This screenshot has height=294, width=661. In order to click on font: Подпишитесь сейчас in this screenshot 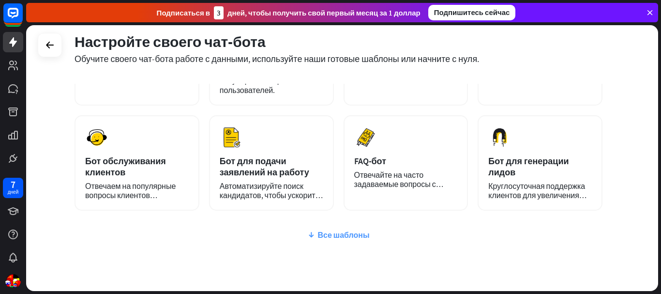, I will do `click(472, 12)`.